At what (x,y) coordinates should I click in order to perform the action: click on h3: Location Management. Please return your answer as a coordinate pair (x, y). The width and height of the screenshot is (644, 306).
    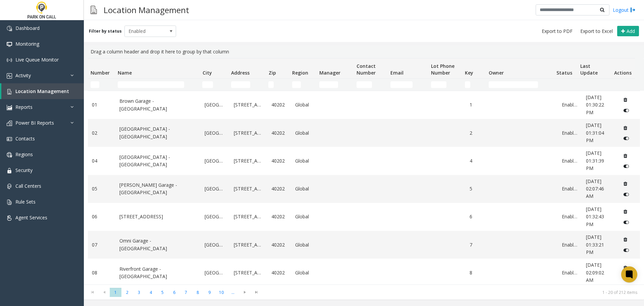
    Looking at the image, I should click on (146, 10).